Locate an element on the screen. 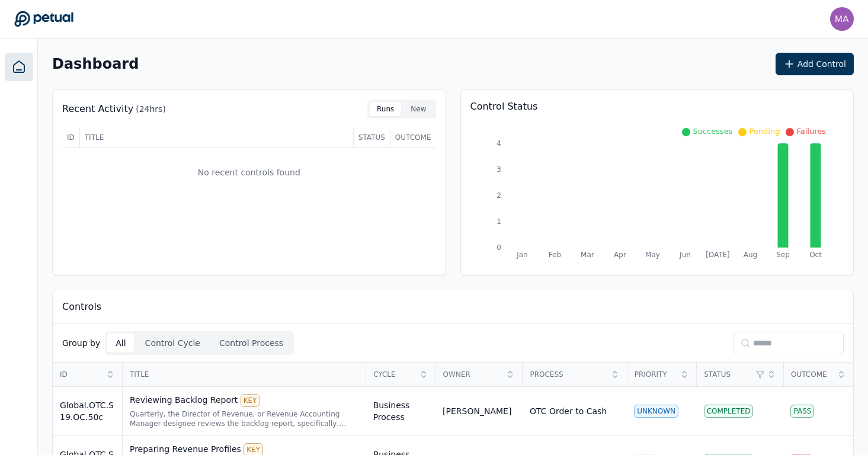  tspan: Oct is located at coordinates (816, 255).